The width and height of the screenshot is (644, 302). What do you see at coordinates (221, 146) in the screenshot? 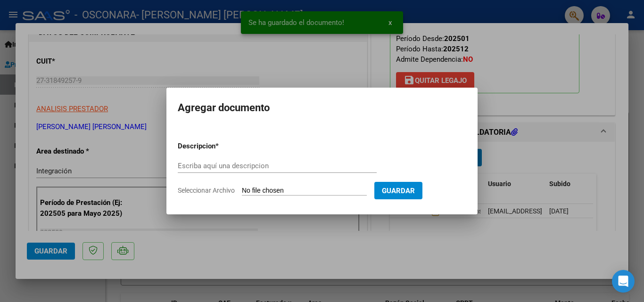
I see `p: Descripcion` at bounding box center [221, 146].